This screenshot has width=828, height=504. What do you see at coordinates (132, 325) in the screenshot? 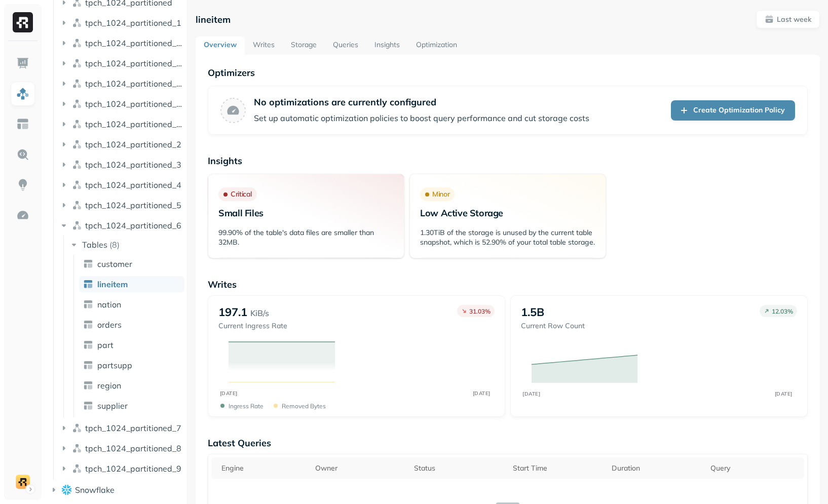
I see `a: orders` at bounding box center [132, 325].